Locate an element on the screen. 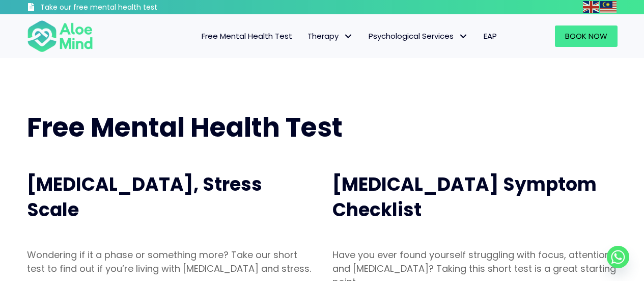 The image size is (644, 281). span: Psychological Services: submenu is located at coordinates (463, 36).